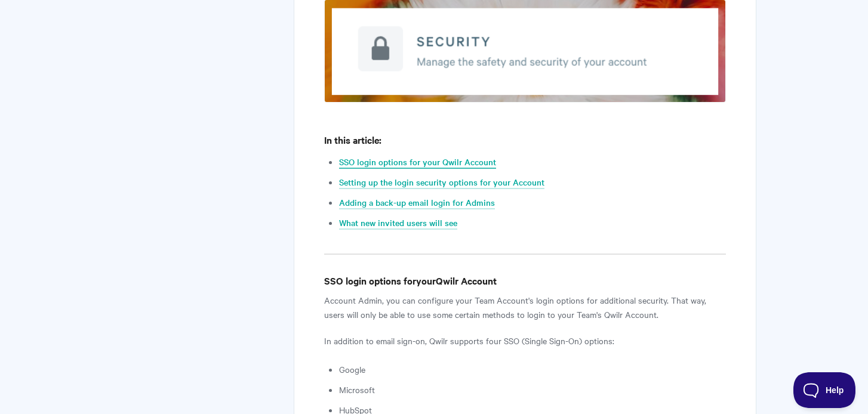 Image resolution: width=868 pixels, height=414 pixels. I want to click on p: In addition to email sign-on, Qwilr supports four SSO (Single Sign-On) options:, so click(525, 340).